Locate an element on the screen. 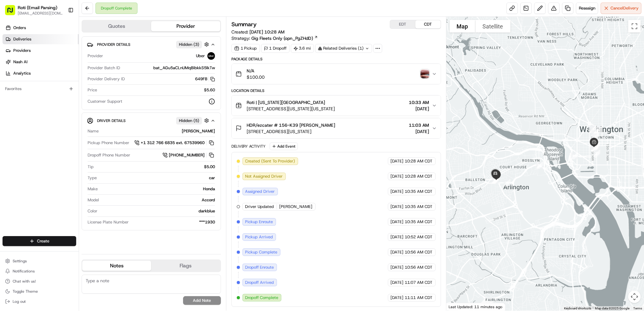 This screenshot has width=644, height=311. a: 📗Knowledge Base is located at coordinates (27, 127).